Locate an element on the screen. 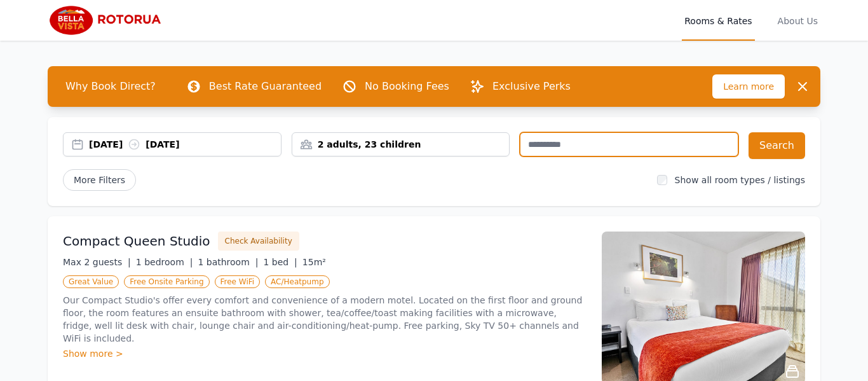 The height and width of the screenshot is (381, 868). span: More Filters is located at coordinates (99, 180).